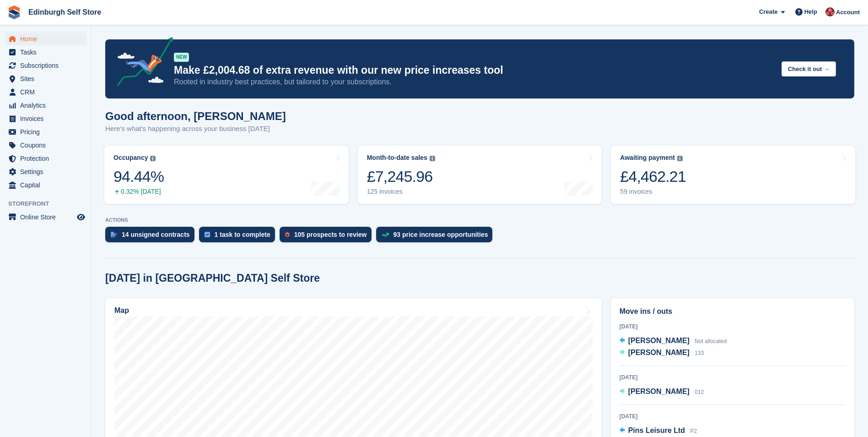 The width and height of the screenshot is (868, 437). What do you see at coordinates (397, 157) in the screenshot?
I see `div: Month-to-date sales` at bounding box center [397, 157].